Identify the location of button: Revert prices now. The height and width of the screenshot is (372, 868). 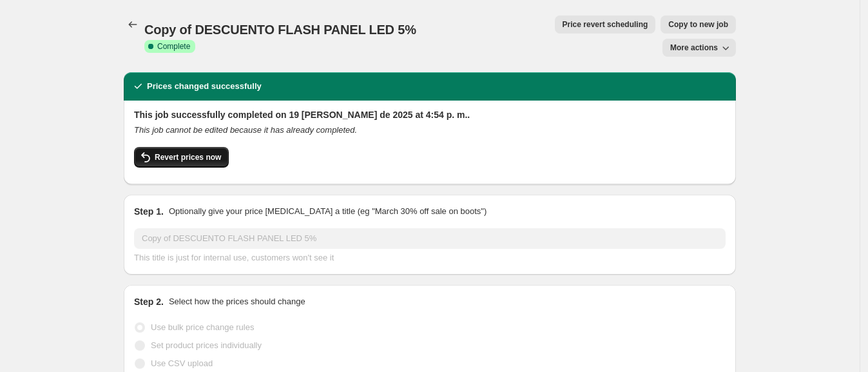
(181, 157).